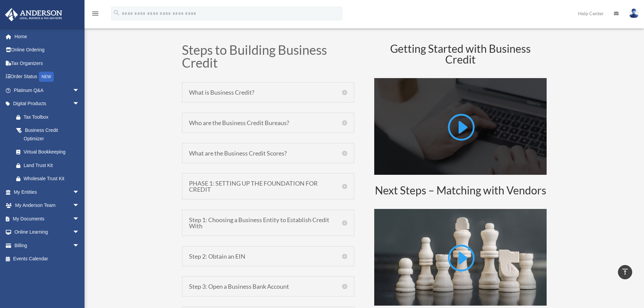  Describe the element at coordinates (625, 272) in the screenshot. I see `i: vertical_align_top` at that location.